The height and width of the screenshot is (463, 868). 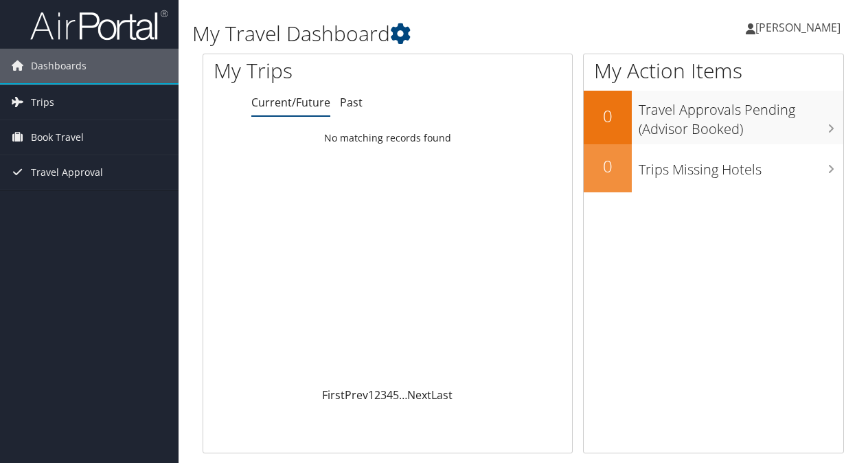 What do you see at coordinates (333, 394) in the screenshot?
I see `a: First` at bounding box center [333, 394].